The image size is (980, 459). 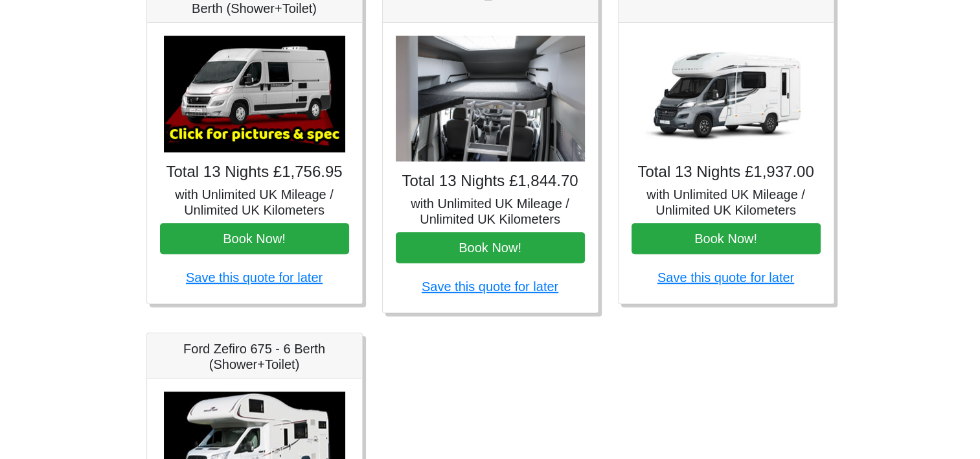 What do you see at coordinates (726, 172) in the screenshot?
I see `h4: Total 13 Nights £1,937.00` at bounding box center [726, 172].